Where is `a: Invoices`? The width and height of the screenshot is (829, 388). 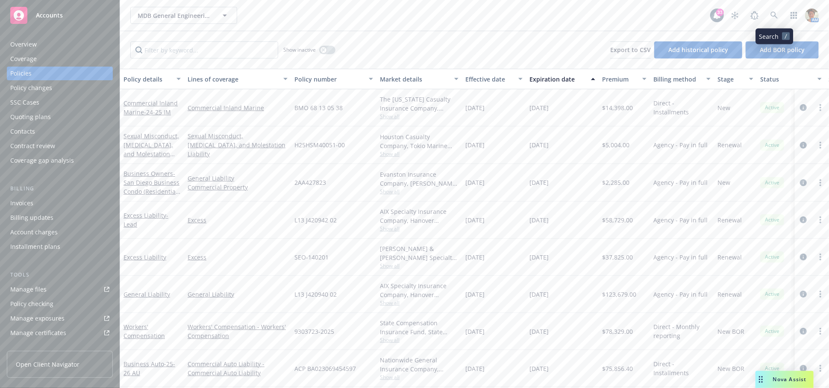 a: Invoices is located at coordinates (60, 203).